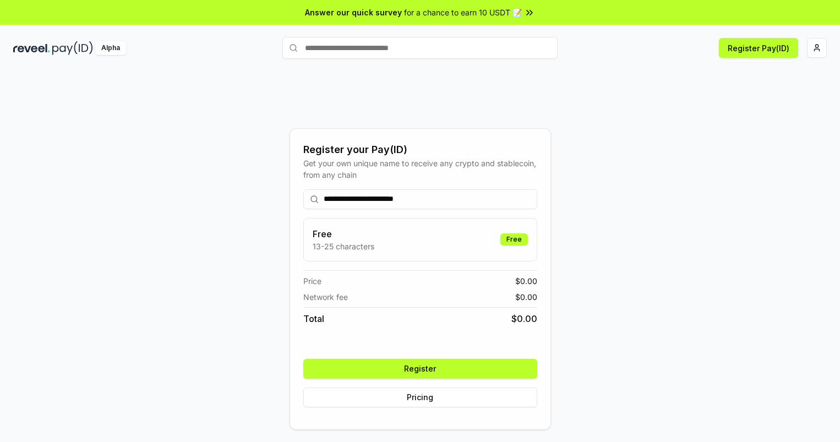 This screenshot has width=840, height=442. I want to click on span: Network fee, so click(325, 297).